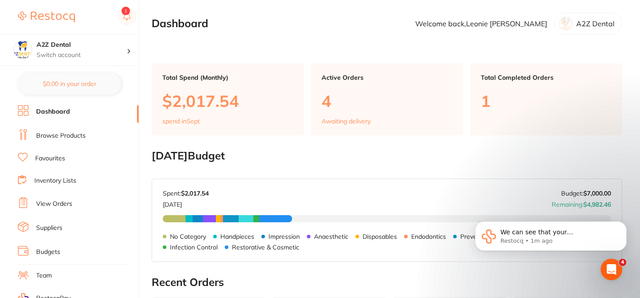 This screenshot has height=298, width=640. Describe the element at coordinates (546, 101) in the screenshot. I see `p: 1` at that location.